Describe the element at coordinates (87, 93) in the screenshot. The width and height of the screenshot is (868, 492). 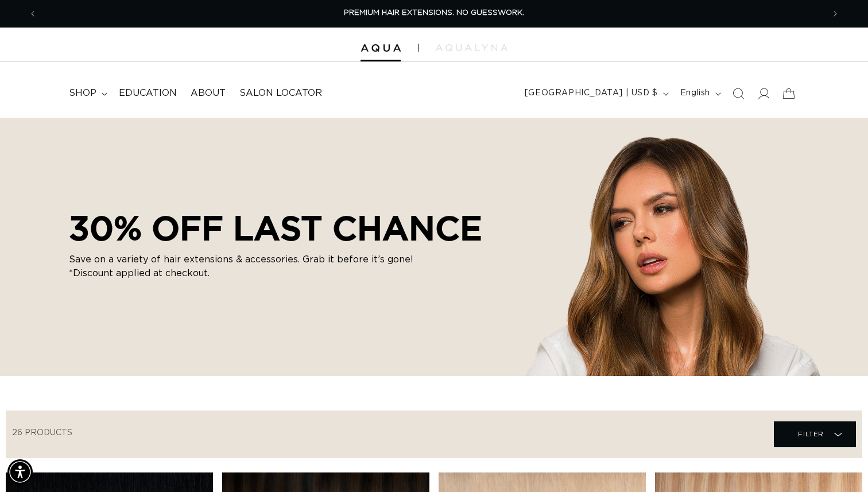
I see `summary: shop` at that location.